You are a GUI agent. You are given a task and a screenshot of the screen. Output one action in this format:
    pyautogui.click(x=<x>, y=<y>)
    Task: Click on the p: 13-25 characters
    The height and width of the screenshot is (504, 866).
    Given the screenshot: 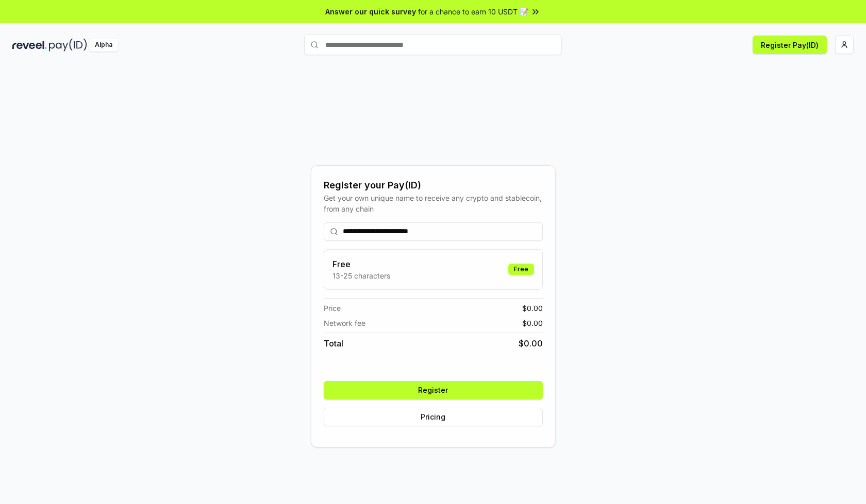 What is the action you would take?
    pyautogui.click(x=362, y=276)
    